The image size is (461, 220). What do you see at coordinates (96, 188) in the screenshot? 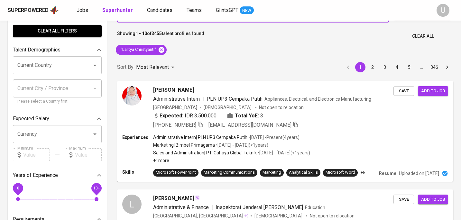
I see `span: 10+` at bounding box center [96, 188].